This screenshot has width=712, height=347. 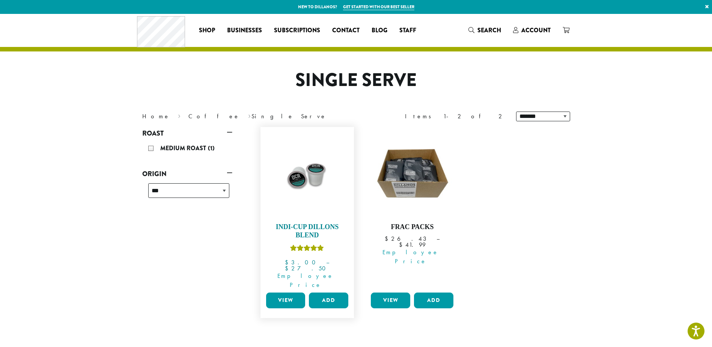 What do you see at coordinates (379, 7) in the screenshot?
I see `a: Get started with our best seller` at bounding box center [379, 7].